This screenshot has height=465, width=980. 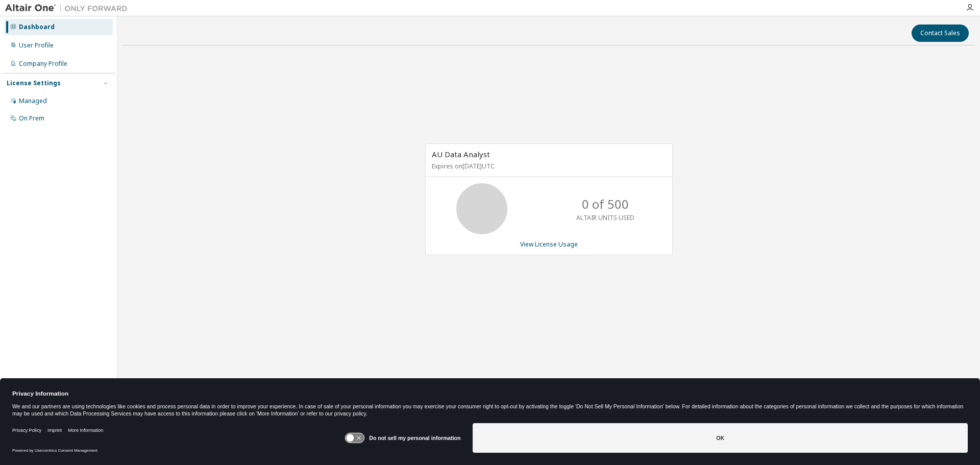 I want to click on span: AU Data Analyst, so click(x=461, y=154).